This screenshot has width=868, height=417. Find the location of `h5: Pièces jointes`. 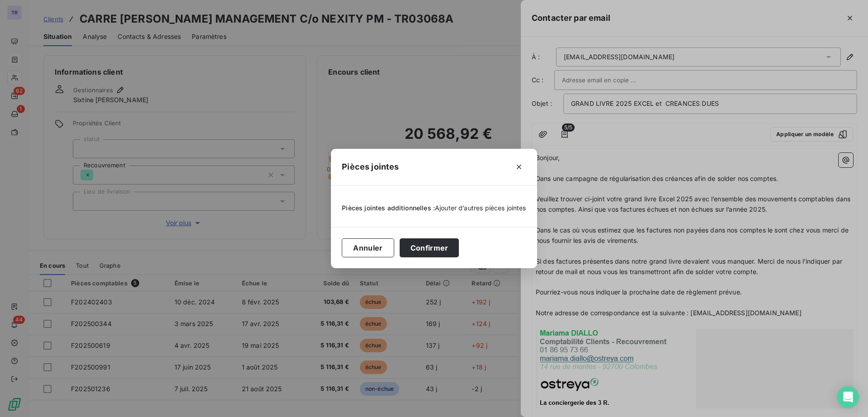

h5: Pièces jointes is located at coordinates (370, 167).